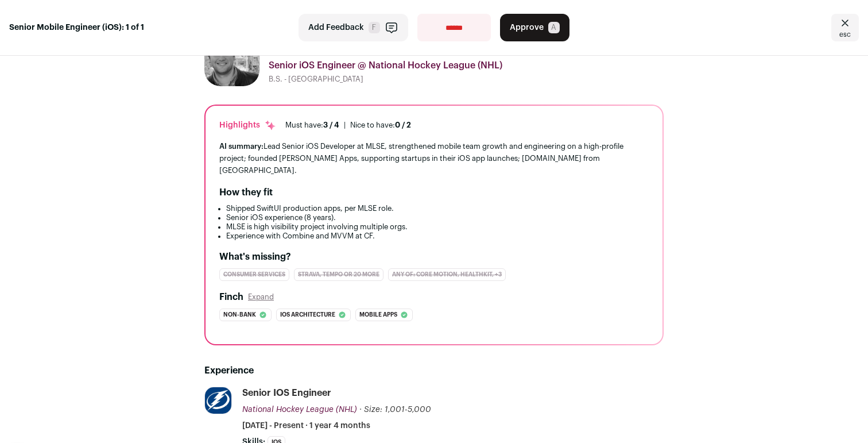  Describe the element at coordinates (527, 28) in the screenshot. I see `span: Approve` at that location.